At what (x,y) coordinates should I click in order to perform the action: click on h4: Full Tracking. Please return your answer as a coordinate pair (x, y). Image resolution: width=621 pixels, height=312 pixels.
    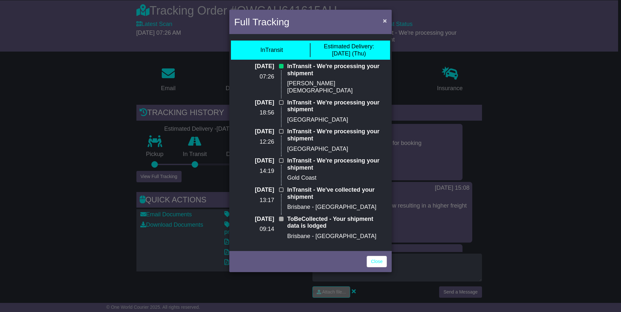
    Looking at the image, I should click on (262, 22).